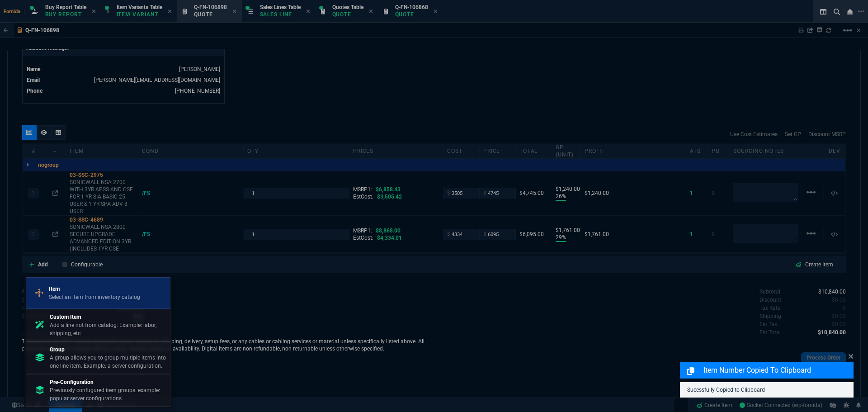 This screenshot has width=868, height=412. What do you see at coordinates (108, 361) in the screenshot?
I see `p: A group allows you to group multiple items into one line item. Example: a server configuration.` at bounding box center [108, 361].